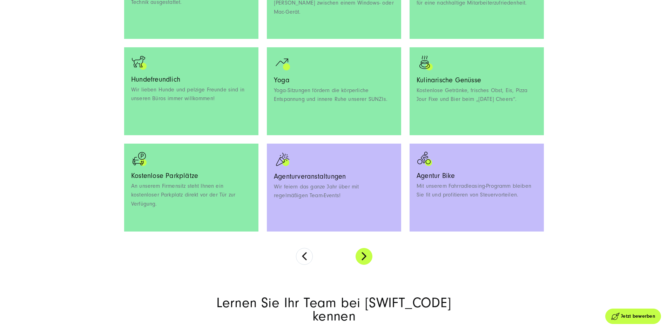  What do you see at coordinates (633, 317) in the screenshot?
I see `a: Jetzt bewerben` at bounding box center [633, 317].